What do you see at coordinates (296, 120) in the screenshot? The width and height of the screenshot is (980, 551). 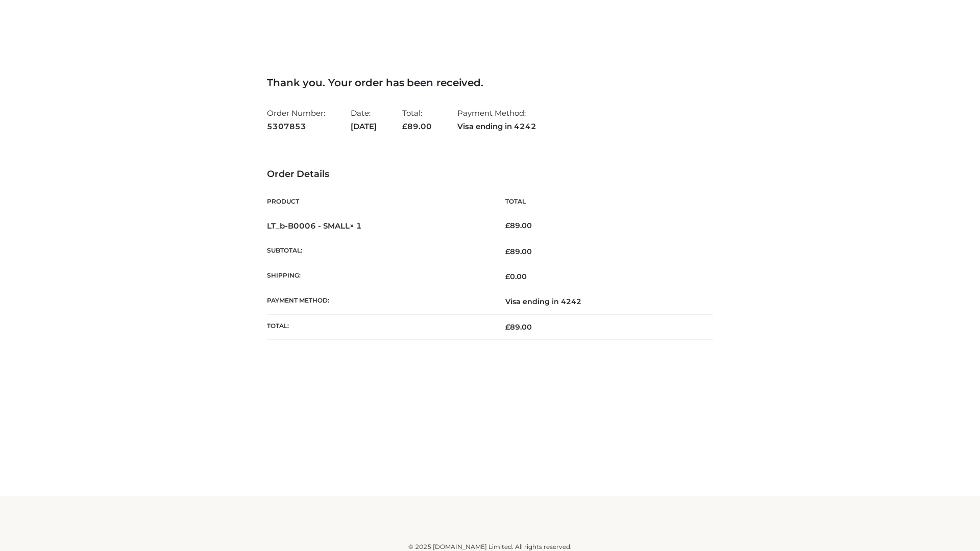 I see `li: Order Number:` at bounding box center [296, 120].